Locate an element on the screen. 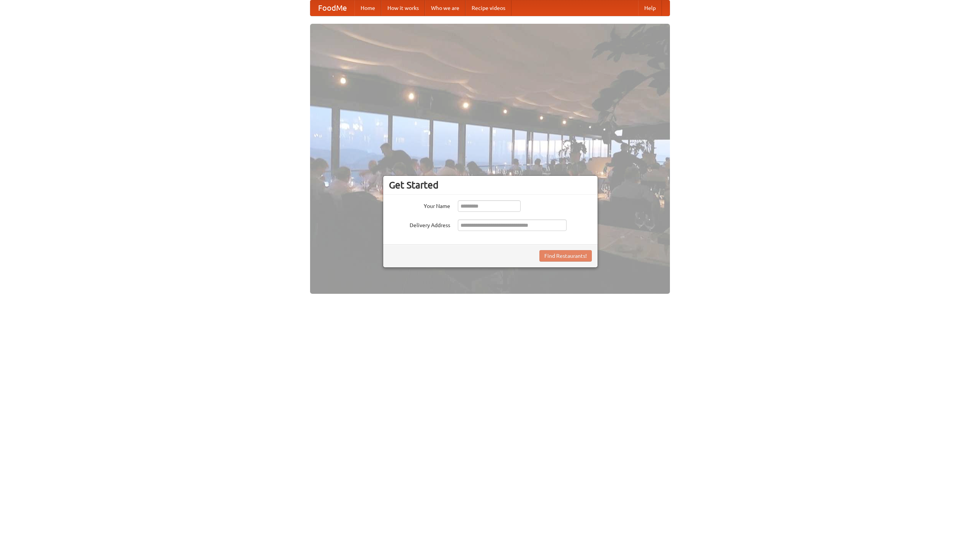  label: Your Name is located at coordinates (420, 205).